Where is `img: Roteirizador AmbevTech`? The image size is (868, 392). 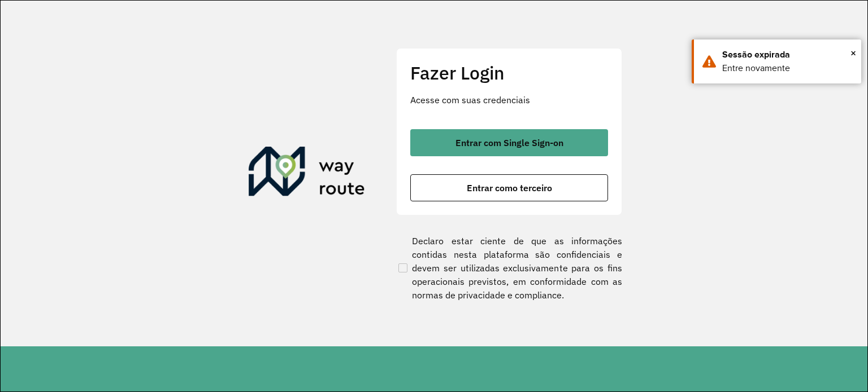 img: Roteirizador AmbevTech is located at coordinates (307, 174).